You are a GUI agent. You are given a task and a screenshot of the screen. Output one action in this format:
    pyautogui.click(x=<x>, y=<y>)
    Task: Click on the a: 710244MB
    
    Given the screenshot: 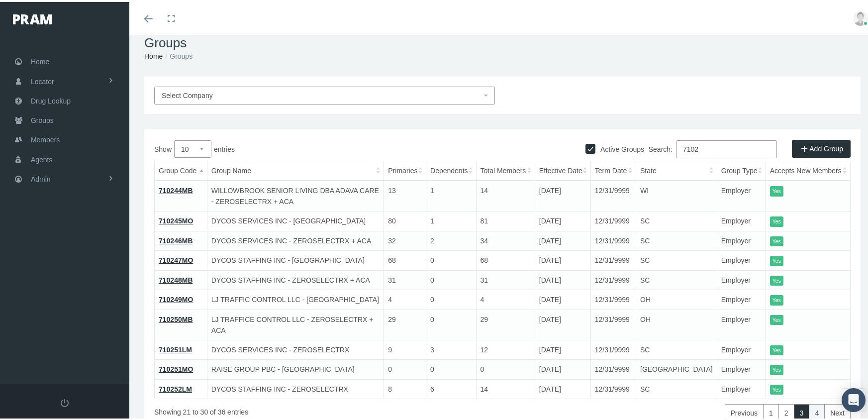 What is the action you would take?
    pyautogui.click(x=176, y=189)
    